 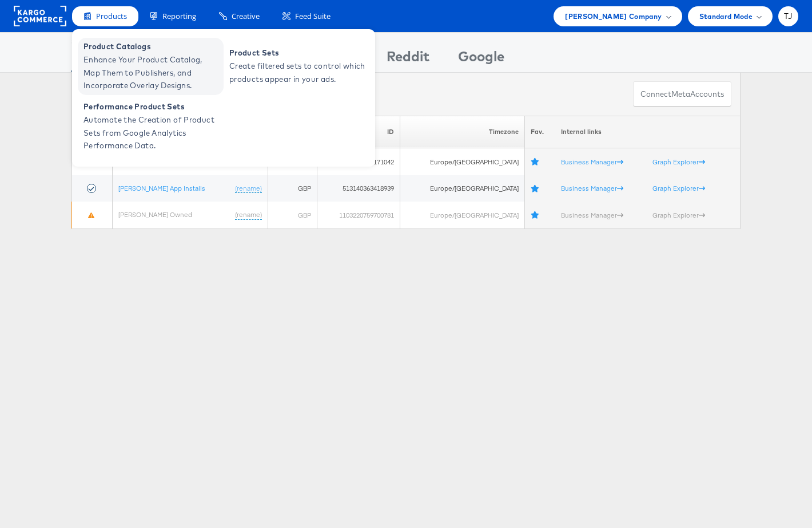 What do you see at coordinates (152, 46) in the screenshot?
I see `span: Product Catalogs` at bounding box center [152, 46].